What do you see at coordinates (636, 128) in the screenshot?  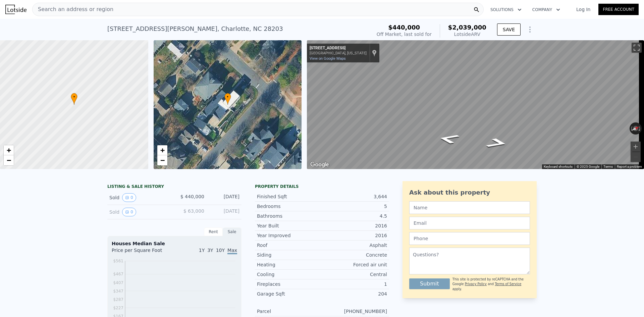 I see `button: Reset the view` at bounding box center [636, 128].